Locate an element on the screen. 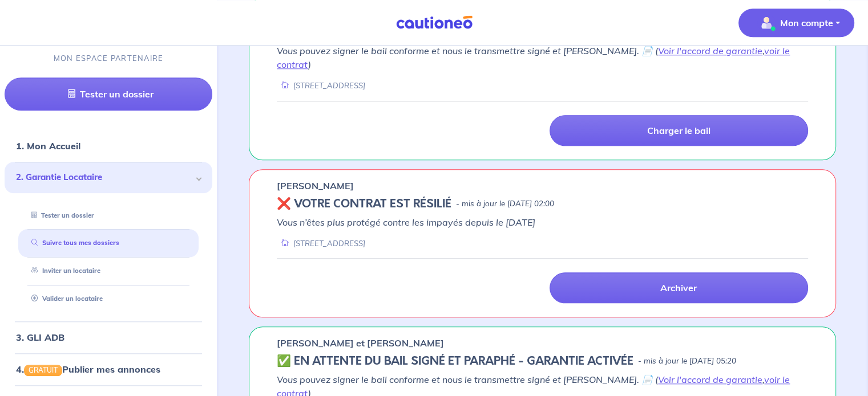  div: state: CONTRACT-SIGNED, Context: FINISHED,IS-GL-CAUTION is located at coordinates (542, 361).